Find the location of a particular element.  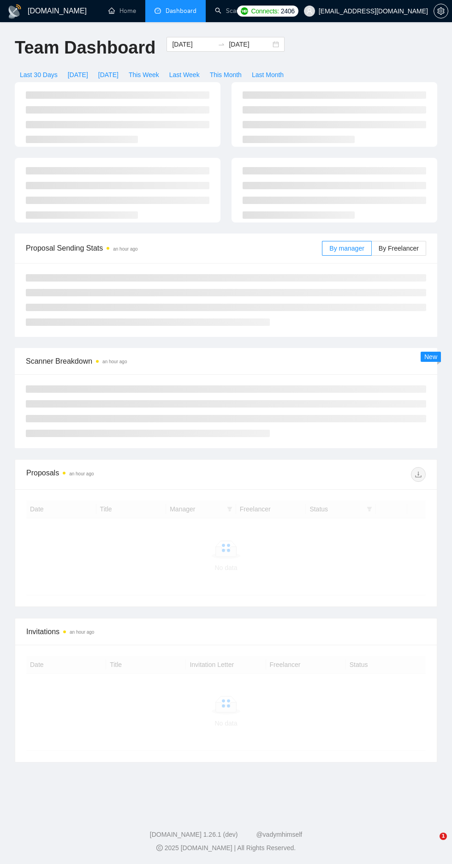

span: This Week is located at coordinates (144, 75).